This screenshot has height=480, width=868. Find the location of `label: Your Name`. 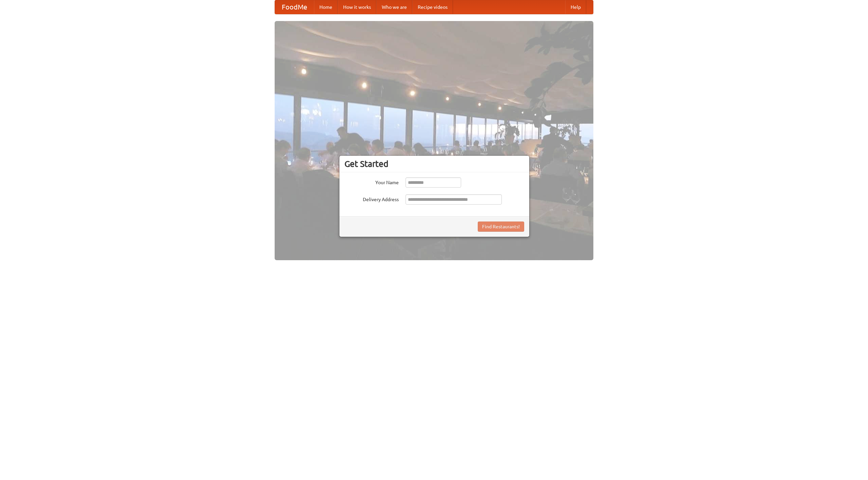

label: Your Name is located at coordinates (371, 182).